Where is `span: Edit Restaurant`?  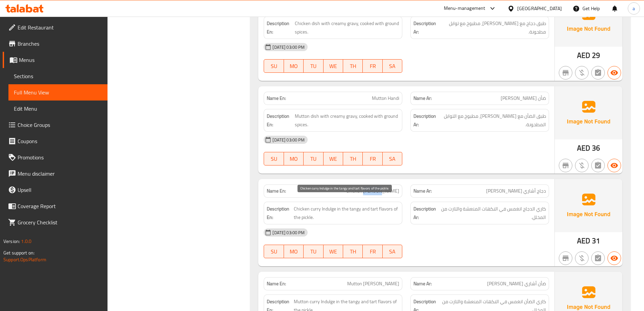 span: Edit Restaurant is located at coordinates (60, 27).